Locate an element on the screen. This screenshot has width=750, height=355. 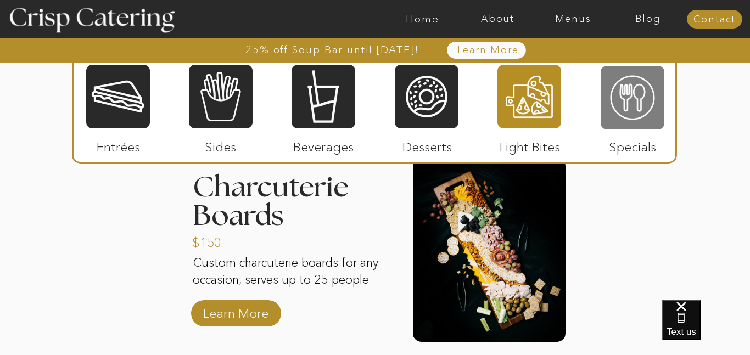
p: Learn More is located at coordinates (235, 311).